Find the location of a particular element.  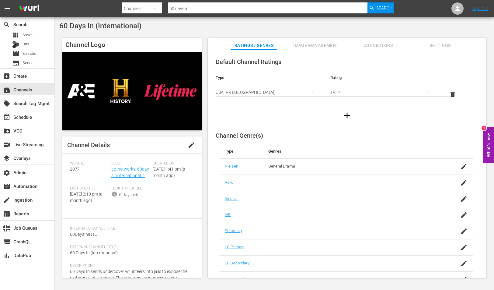

span: Overlays is located at coordinates (7, 158).